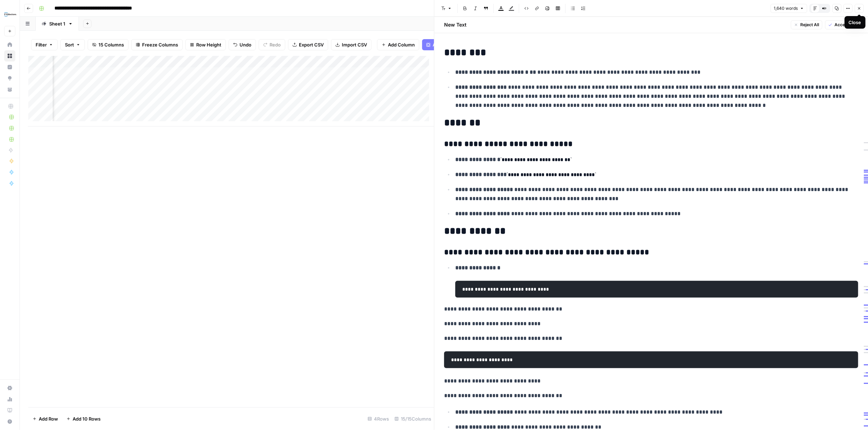  What do you see at coordinates (205, 45) in the screenshot?
I see `button: Row Height` at bounding box center [205, 45].